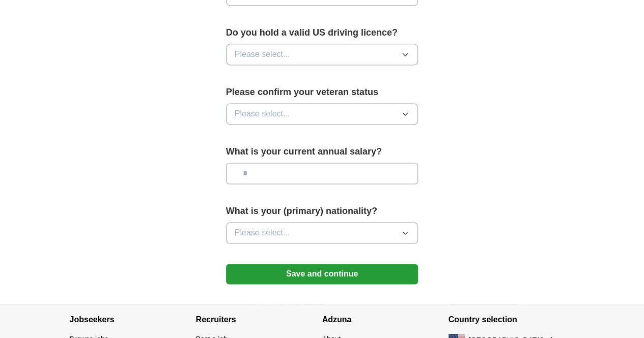 This screenshot has width=644, height=338. Describe the element at coordinates (322, 211) in the screenshot. I see `label: What is your (primary) nationality?` at that location.